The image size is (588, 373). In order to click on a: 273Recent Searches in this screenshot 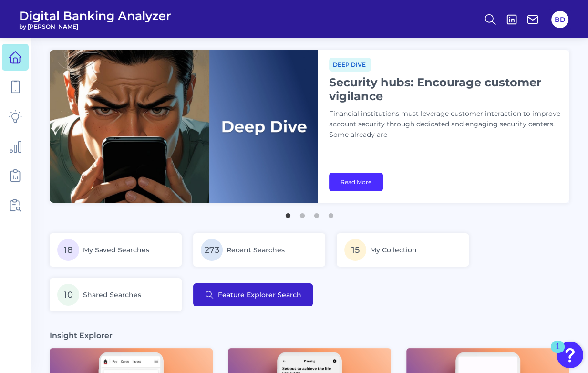, I will do `click(259, 250)`.